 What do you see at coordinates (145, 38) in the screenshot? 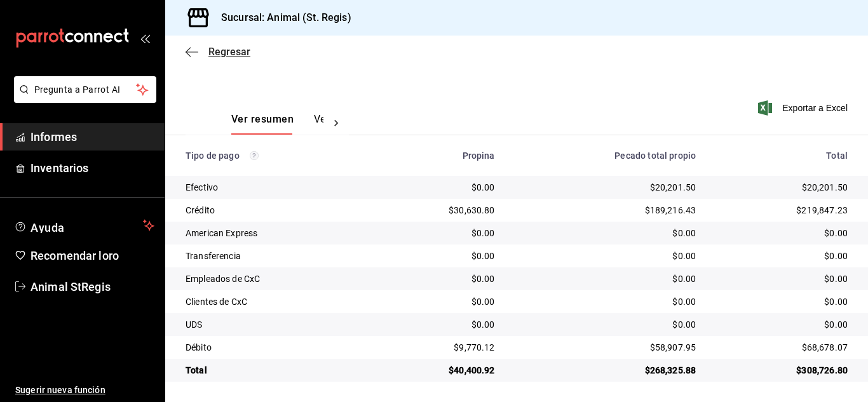
I see `button: abrir_cajón_menú` at bounding box center [145, 38].